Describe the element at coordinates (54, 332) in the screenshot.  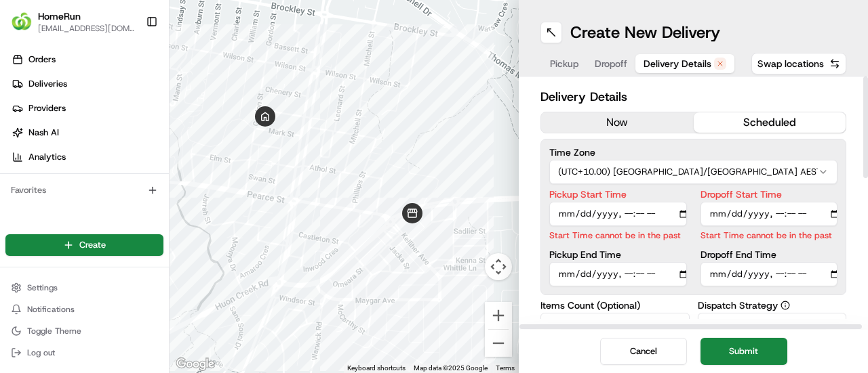
I see `span: Toggle Theme` at that location.